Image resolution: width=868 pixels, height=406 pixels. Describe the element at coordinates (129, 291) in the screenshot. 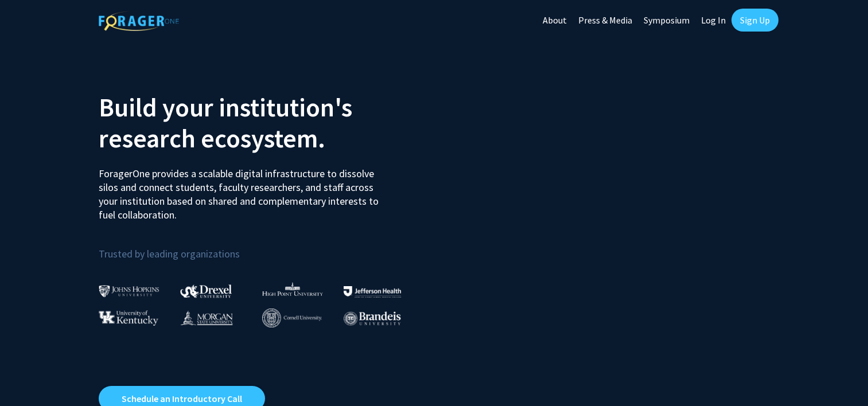

I see `img: Johns Hopkins University` at that location.